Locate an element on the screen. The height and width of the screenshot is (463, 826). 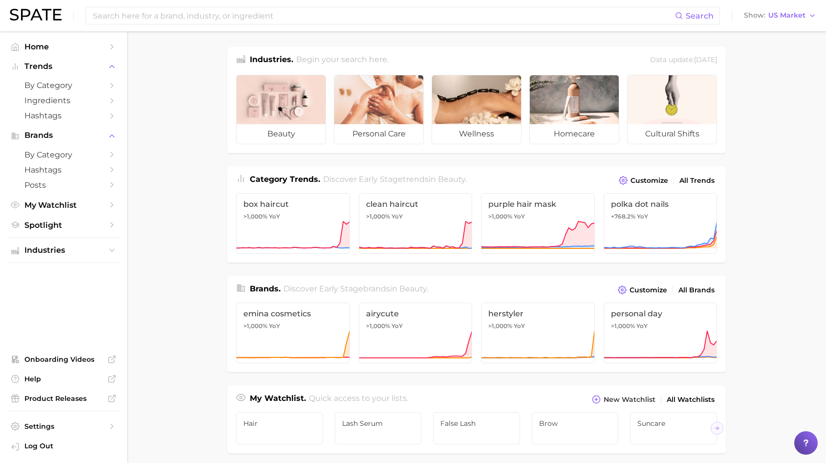
a: Hair is located at coordinates (280, 428).